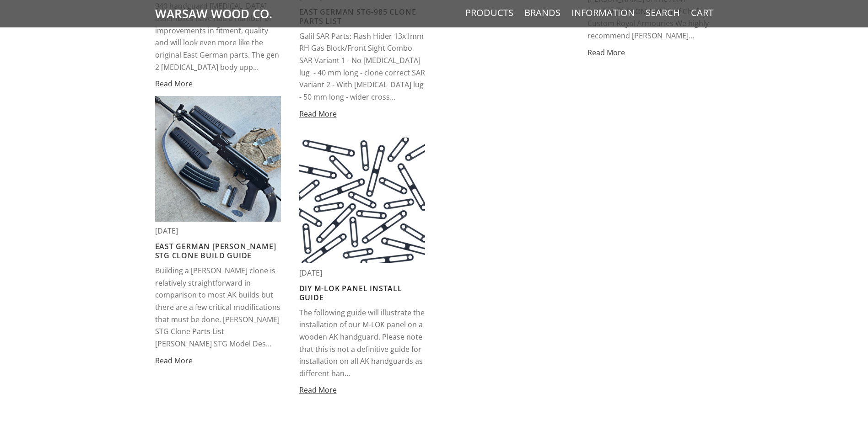  Describe the element at coordinates (362, 201) in the screenshot. I see `img: DIY M-LOK Panel Install Guide` at that location.